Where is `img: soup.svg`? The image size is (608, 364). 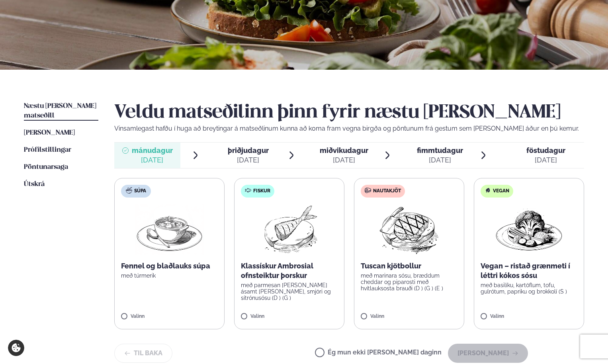
img: soup.svg is located at coordinates (129, 190).